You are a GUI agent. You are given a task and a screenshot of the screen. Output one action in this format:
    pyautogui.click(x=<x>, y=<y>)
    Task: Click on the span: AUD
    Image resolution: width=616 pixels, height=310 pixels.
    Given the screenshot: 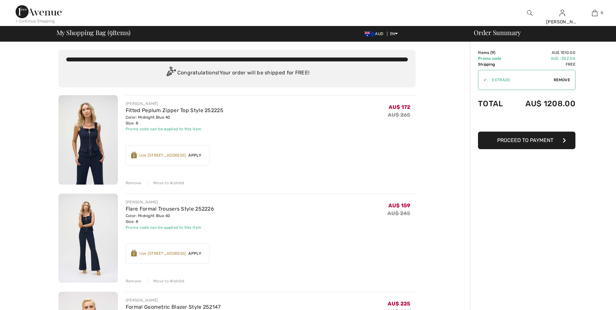 What is the action you would take?
    pyautogui.click(x=375, y=34)
    